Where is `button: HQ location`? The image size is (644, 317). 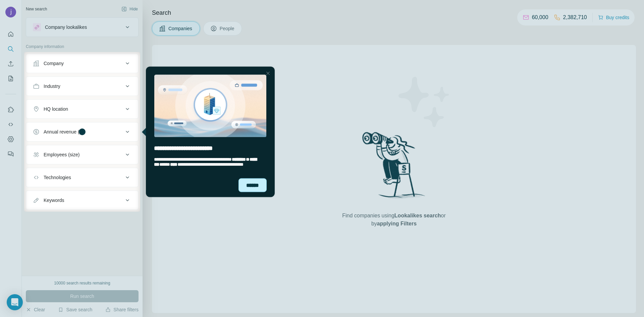
button: HQ location is located at coordinates (82, 109).